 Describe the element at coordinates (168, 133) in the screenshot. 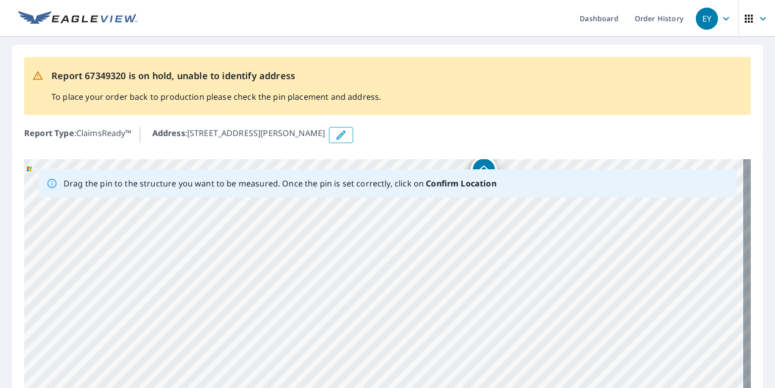

I see `b: Address` at that location.